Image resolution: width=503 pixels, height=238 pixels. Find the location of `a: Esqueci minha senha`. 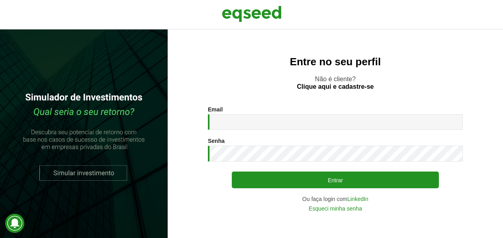

a: Esqueci minha senha is located at coordinates (335, 208).